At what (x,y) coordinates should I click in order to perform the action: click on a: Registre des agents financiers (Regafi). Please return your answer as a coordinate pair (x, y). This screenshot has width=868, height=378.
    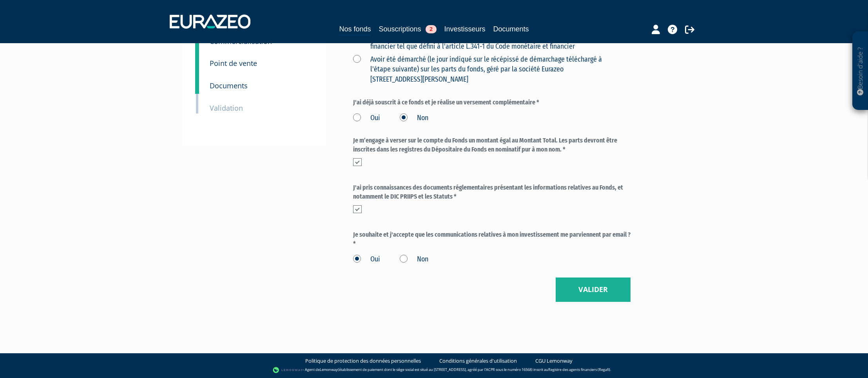
    Looking at the image, I should click on (580, 369).